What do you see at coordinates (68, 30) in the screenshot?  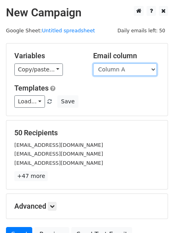 I see `a: Untitled spreadsheet` at bounding box center [68, 30].